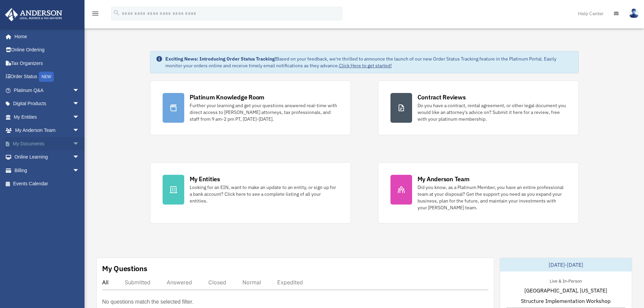 The image size is (644, 308). I want to click on div: My Entities, so click(205, 179).